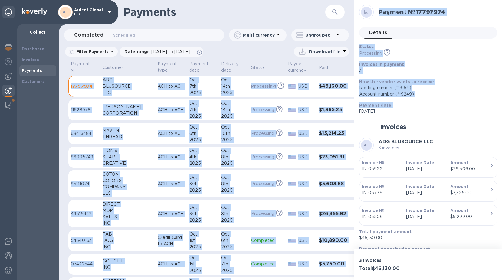 This screenshot has width=502, height=280. I want to click on h3: $23,051.91, so click(333, 157).